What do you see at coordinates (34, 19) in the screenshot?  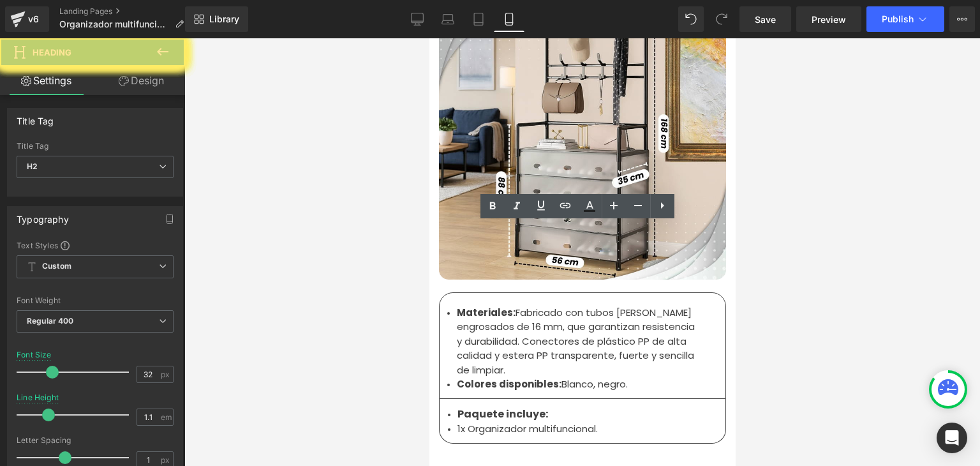 I see `div: v6` at bounding box center [34, 19].